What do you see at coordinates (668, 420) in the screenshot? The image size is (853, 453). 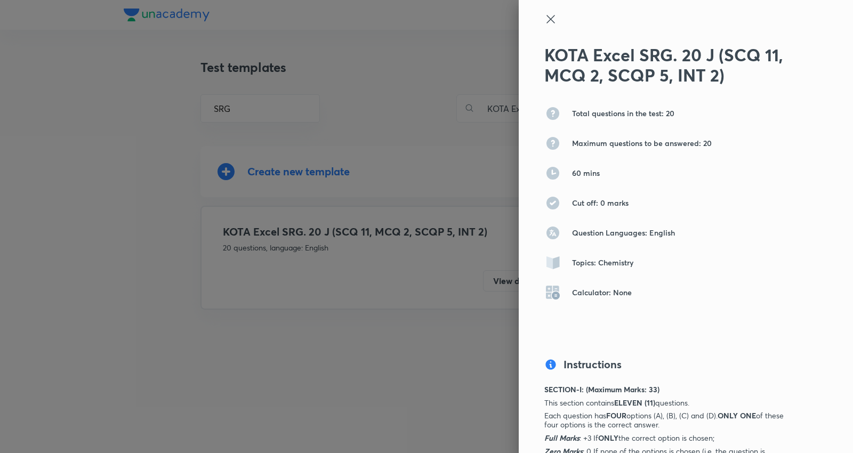 I see `p: Each question has options (A), (B), (C) and (D). of these four options is the correct answer.` at bounding box center [668, 420].